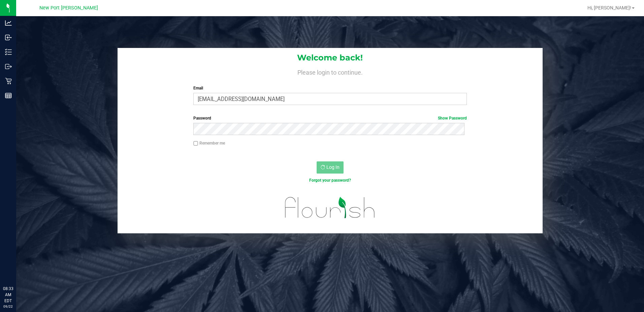 This screenshot has height=312, width=644. Describe the element at coordinates (8, 295) in the screenshot. I see `p: 08:33 AM EDT` at that location.